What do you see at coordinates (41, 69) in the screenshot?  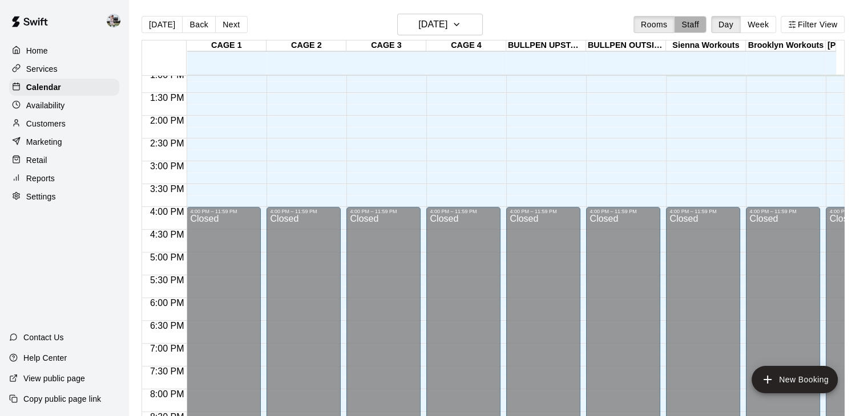 I see `p: Services` at bounding box center [41, 69].